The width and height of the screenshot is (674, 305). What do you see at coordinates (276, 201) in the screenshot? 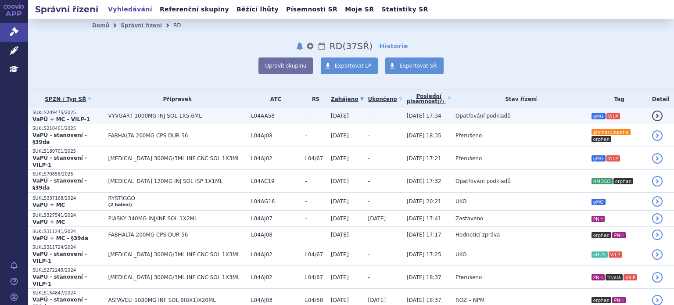
I see `span: L04AG16` at bounding box center [276, 201].